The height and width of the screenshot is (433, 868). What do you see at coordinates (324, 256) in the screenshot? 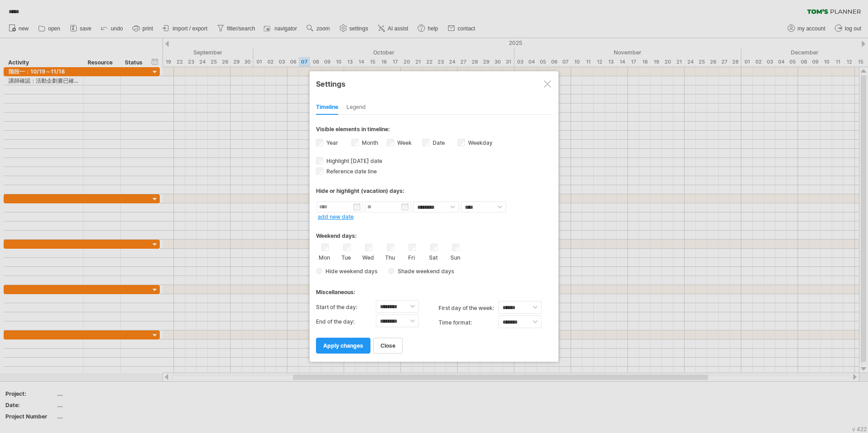
I see `label: Mon` at bounding box center [324, 256].